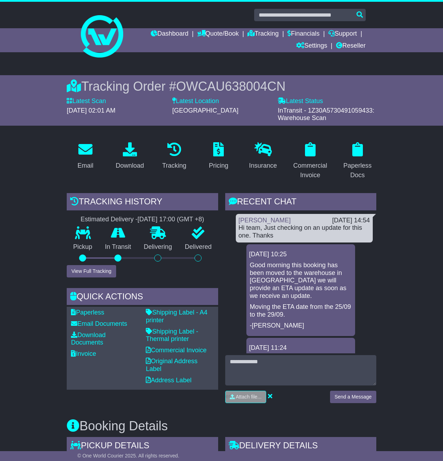 This screenshot has width=443, height=461. I want to click on div: Tracking history, so click(142, 203).